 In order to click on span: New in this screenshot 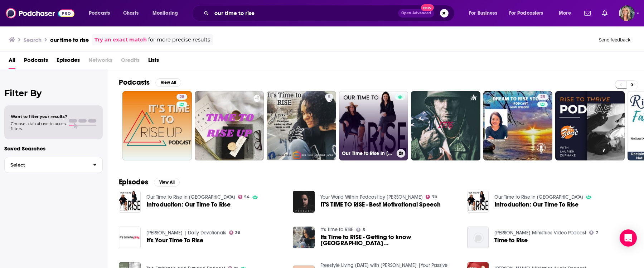, I will do `click(428, 7)`.